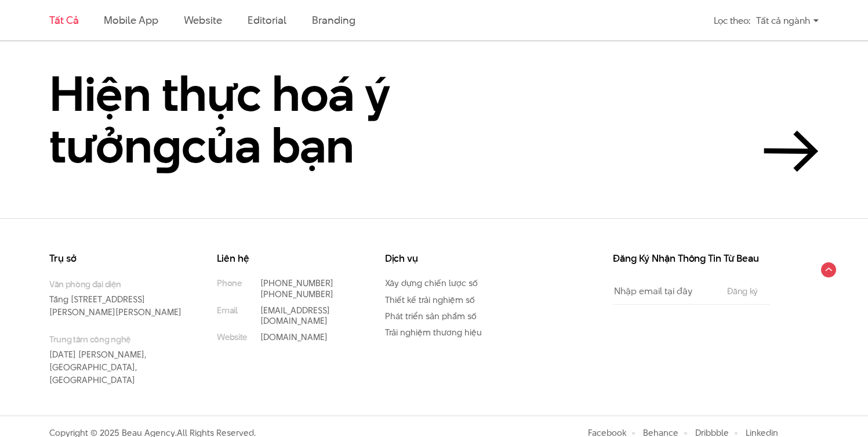 This screenshot has height=437, width=868. What do you see at coordinates (664, 290) in the screenshot?
I see `input: Nhập email tại đây` at bounding box center [664, 290].